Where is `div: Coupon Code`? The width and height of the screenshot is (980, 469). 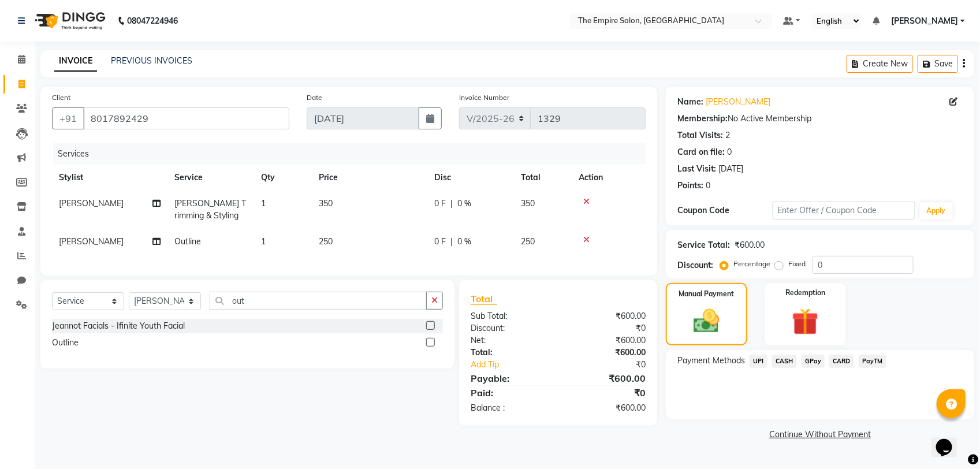
div: Coupon Code is located at coordinates (725, 210).